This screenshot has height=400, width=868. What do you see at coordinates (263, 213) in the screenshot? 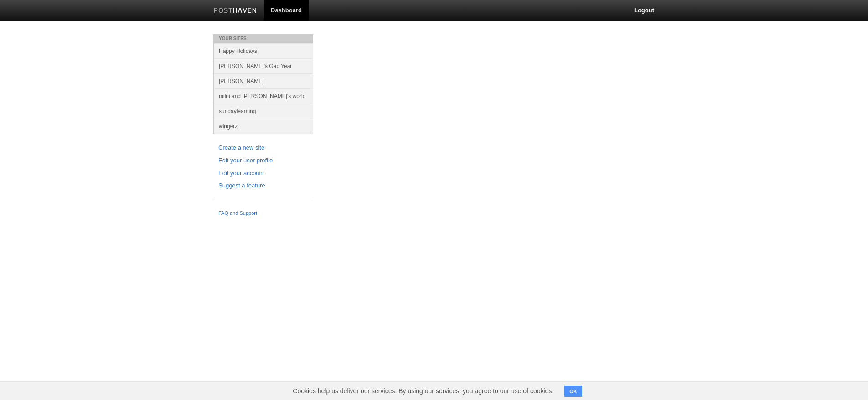
I see `a: FAQ and Support` at bounding box center [263, 213].